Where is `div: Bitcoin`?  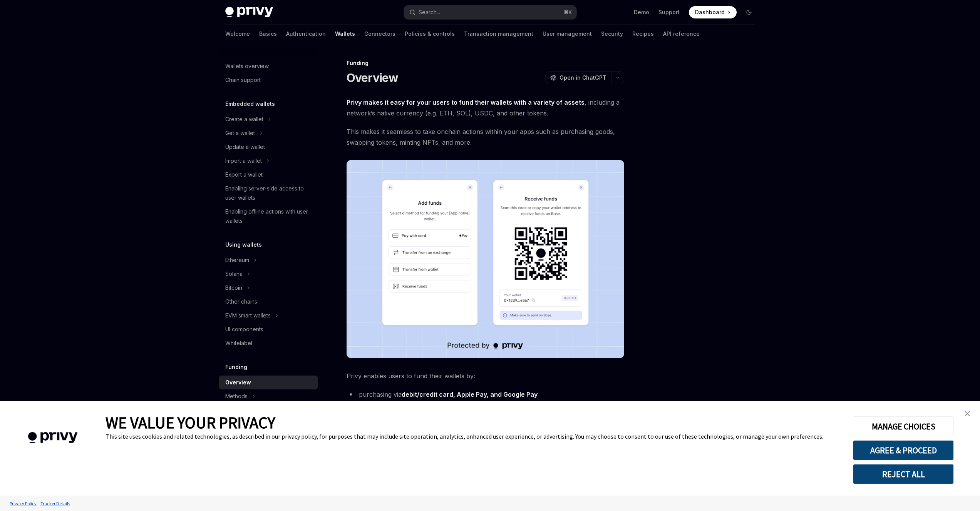
div: Bitcoin is located at coordinates (233, 288).